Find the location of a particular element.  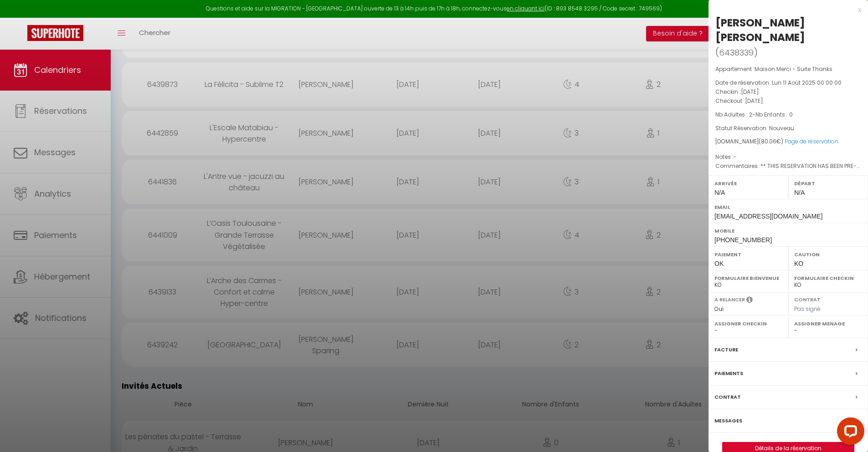

span: OK is located at coordinates (719, 264).